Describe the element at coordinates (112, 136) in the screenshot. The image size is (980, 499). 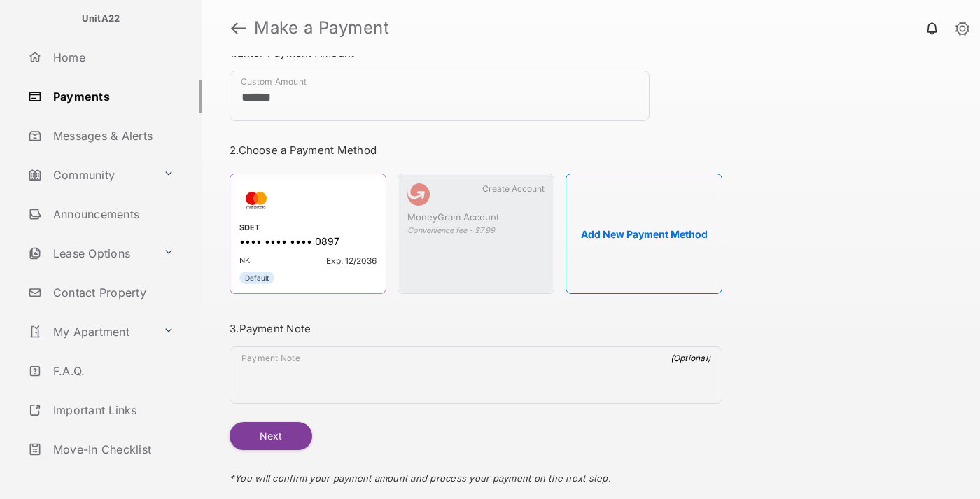
I see `a: Messages & Alerts` at that location.